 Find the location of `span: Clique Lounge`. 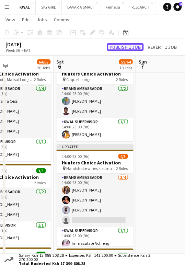

span: Clique Lounge is located at coordinates (79, 79).